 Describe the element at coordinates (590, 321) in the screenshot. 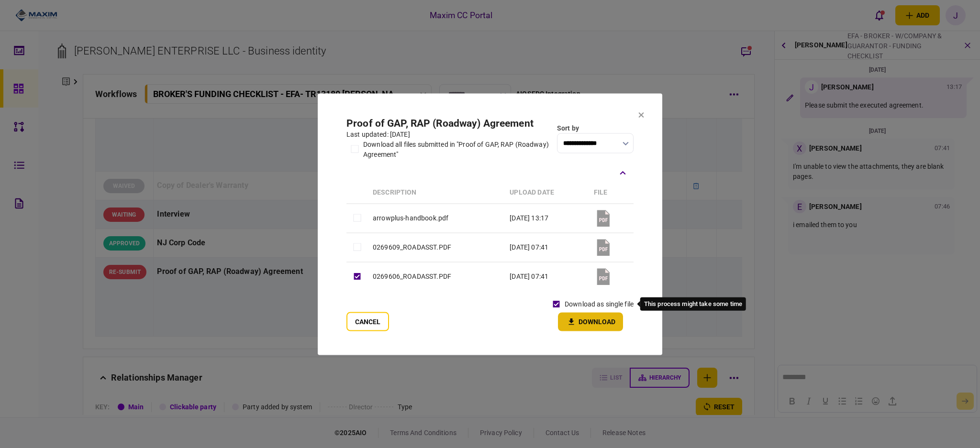

I see `button: Download` at that location.